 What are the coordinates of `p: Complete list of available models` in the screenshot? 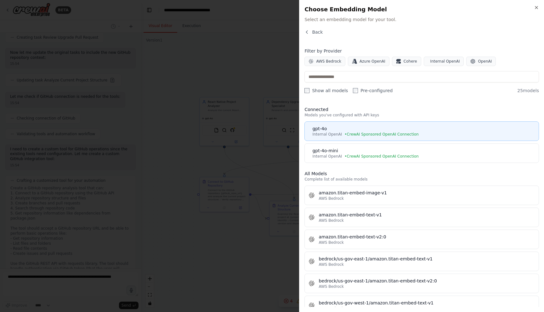 It's located at (421, 179).